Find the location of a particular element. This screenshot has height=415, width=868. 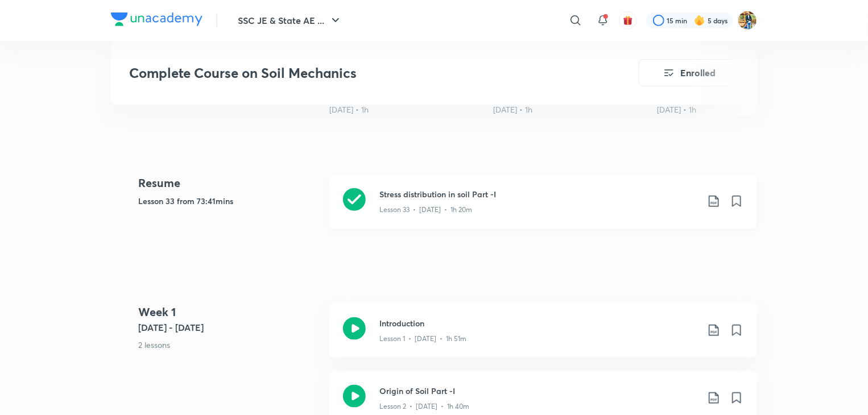

a: Company Logo is located at coordinates (156, 20).